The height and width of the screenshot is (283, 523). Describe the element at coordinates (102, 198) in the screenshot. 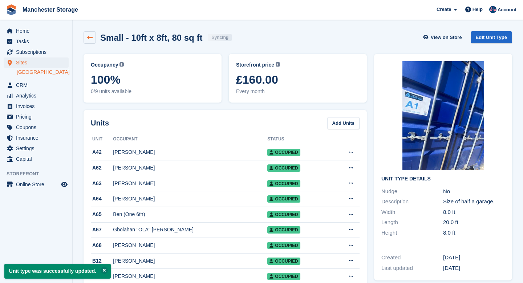

I see `div: A64` at that location.